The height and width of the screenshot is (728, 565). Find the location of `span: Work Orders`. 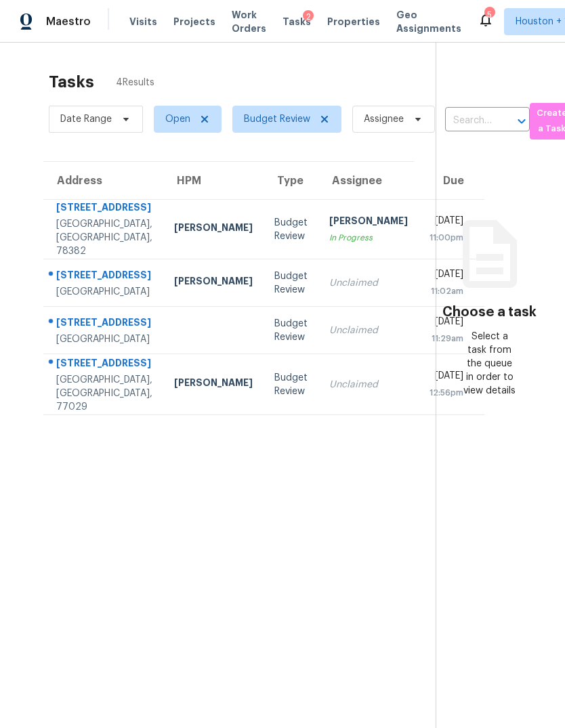

span: Work Orders is located at coordinates (249, 22).